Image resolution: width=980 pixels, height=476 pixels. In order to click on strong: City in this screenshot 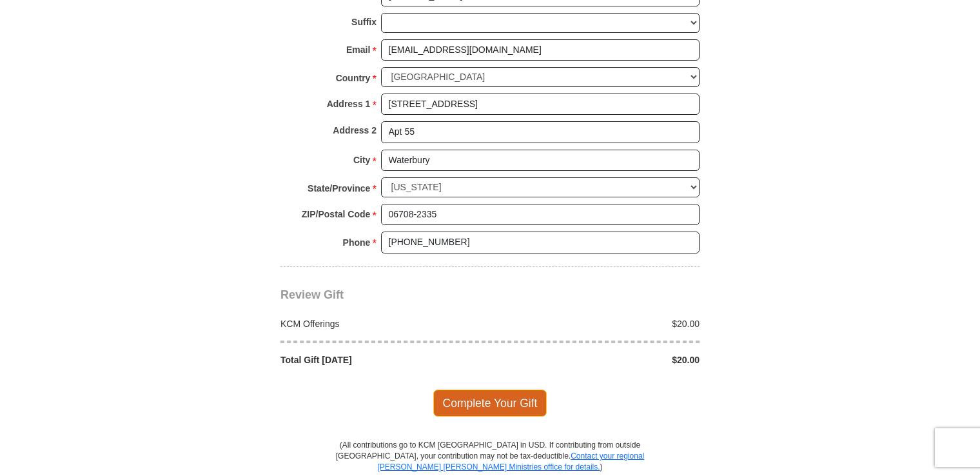, I will do `click(362, 160)`.